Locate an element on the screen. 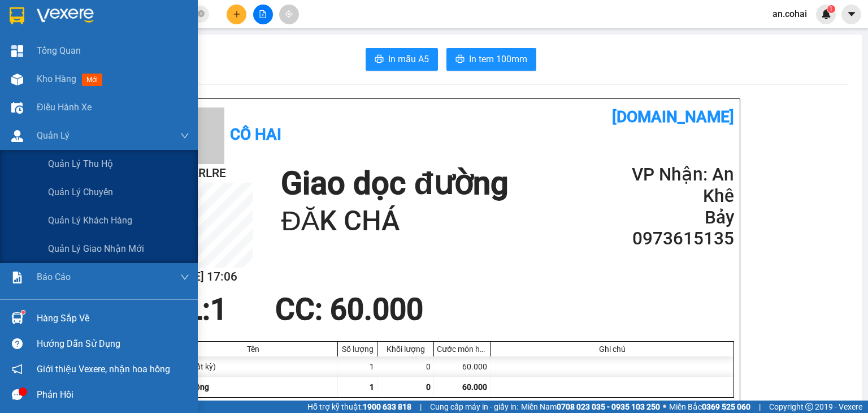 The image size is (868, 413). button: printerIn tem 100mm is located at coordinates (491, 60).